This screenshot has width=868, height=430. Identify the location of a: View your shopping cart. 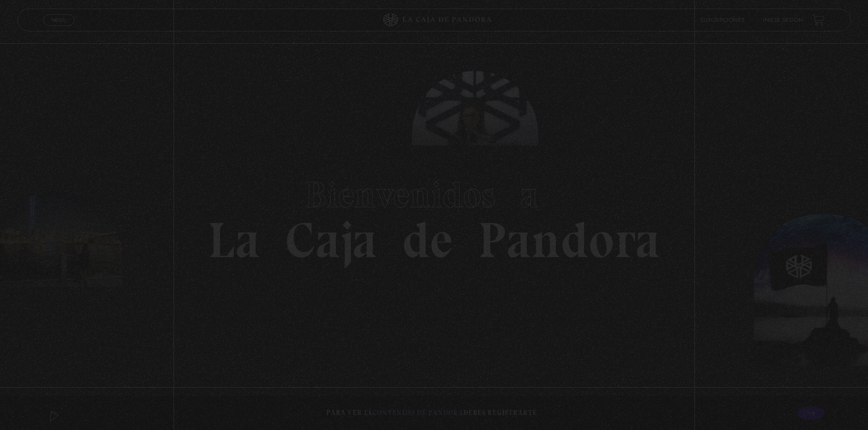
(818, 20).